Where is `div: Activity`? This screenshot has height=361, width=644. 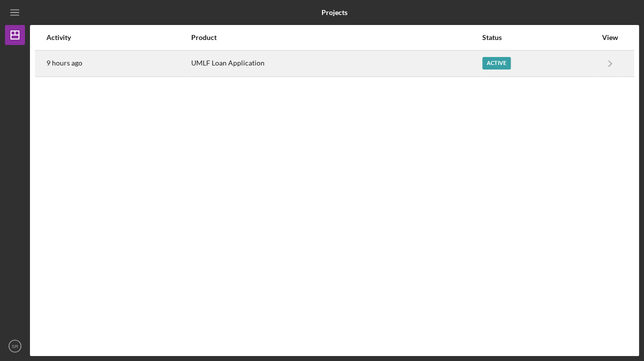
div: Activity is located at coordinates (118, 37).